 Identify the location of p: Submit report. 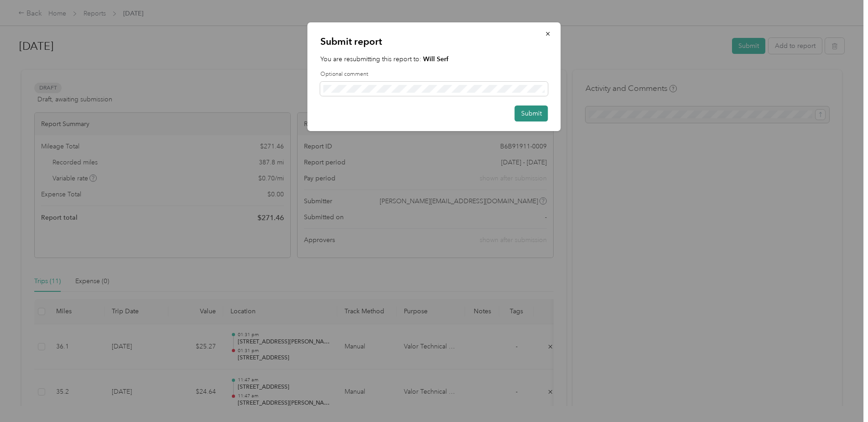
(434, 42).